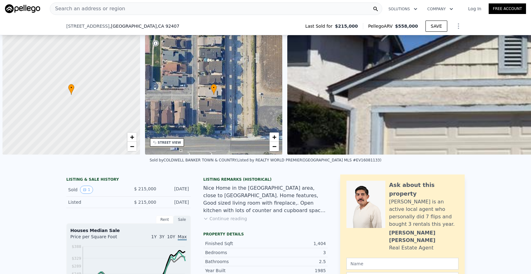 This screenshot has width=531, height=274. Describe the element at coordinates (162, 237) in the screenshot. I see `span: 3Y` at that location.